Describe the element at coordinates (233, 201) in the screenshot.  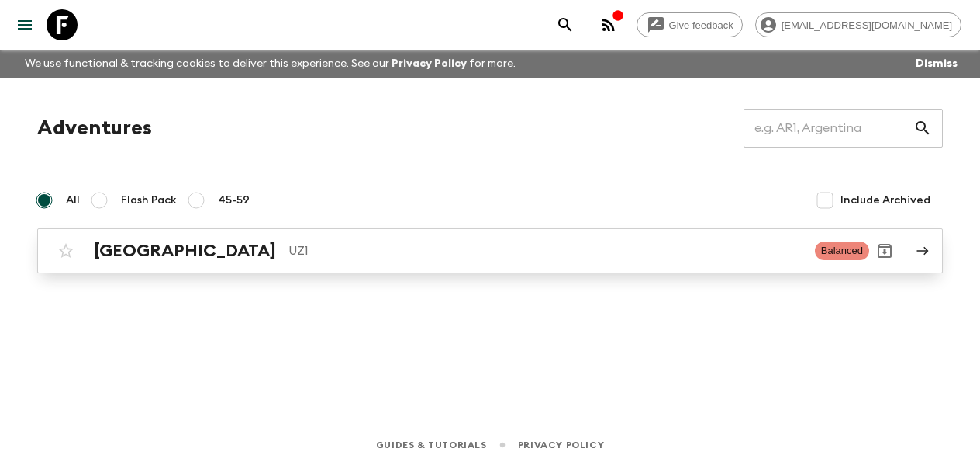
I see `span: 45-59` at that location.